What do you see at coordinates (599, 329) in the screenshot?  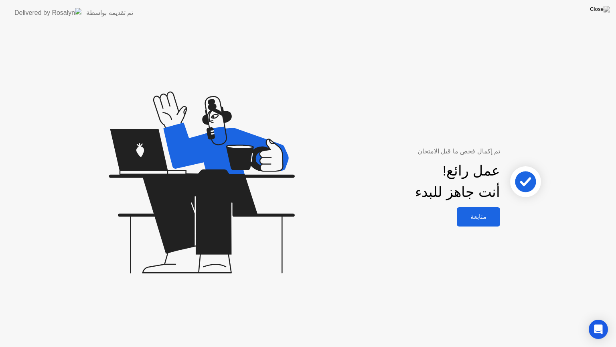 I see `div: Open Intercom Messenger` at bounding box center [599, 329].